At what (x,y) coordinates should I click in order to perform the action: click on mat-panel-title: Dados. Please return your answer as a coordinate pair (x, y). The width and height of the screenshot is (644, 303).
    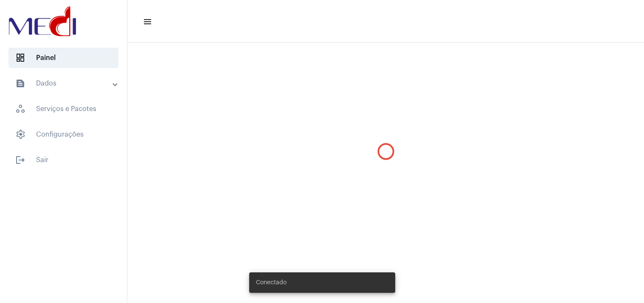
    Looking at the image, I should click on (64, 83).